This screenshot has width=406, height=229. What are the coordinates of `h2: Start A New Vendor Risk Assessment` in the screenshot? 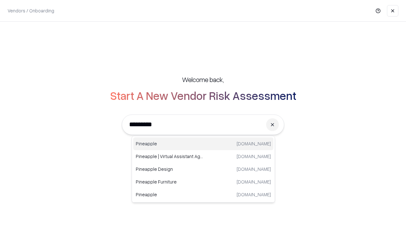 It's located at (203, 95).